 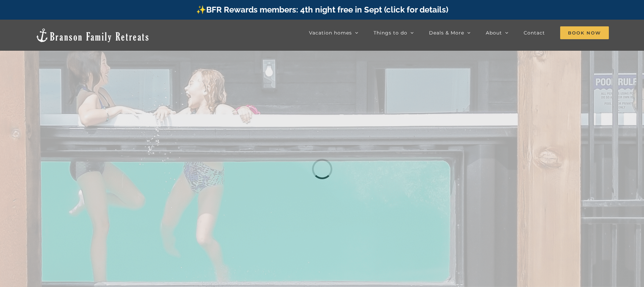 I want to click on a: About, so click(x=497, y=33).